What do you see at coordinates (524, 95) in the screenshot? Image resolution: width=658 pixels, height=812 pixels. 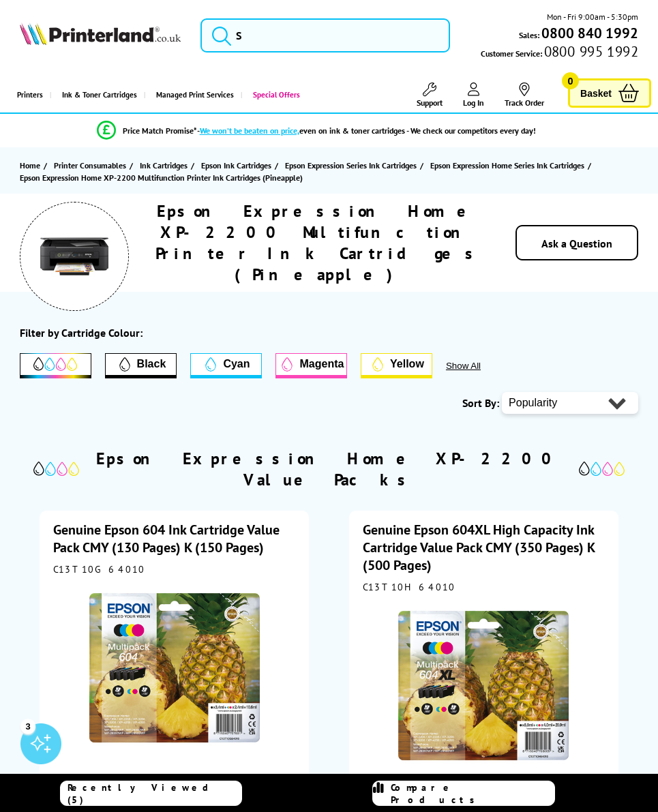 I see `a: Track Order` at bounding box center [524, 95].